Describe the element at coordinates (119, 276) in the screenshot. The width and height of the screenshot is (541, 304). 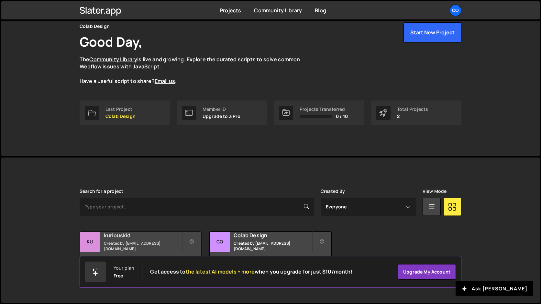
I see `div: Free` at that location.